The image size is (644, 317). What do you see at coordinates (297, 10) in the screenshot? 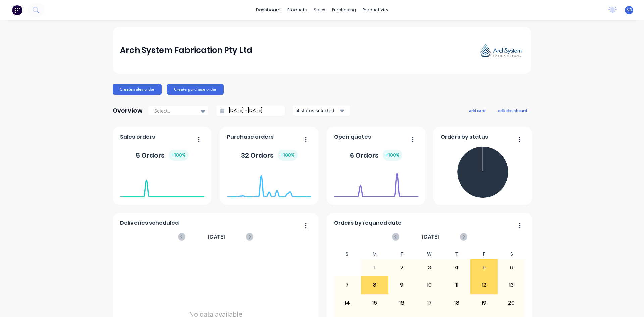
I see `div: products` at bounding box center [297, 10].